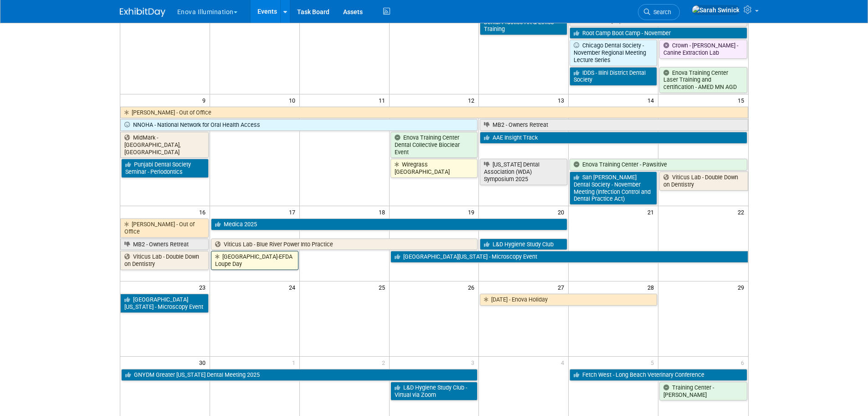  What do you see at coordinates (475, 363) in the screenshot?
I see `span: 3` at bounding box center [475, 363].